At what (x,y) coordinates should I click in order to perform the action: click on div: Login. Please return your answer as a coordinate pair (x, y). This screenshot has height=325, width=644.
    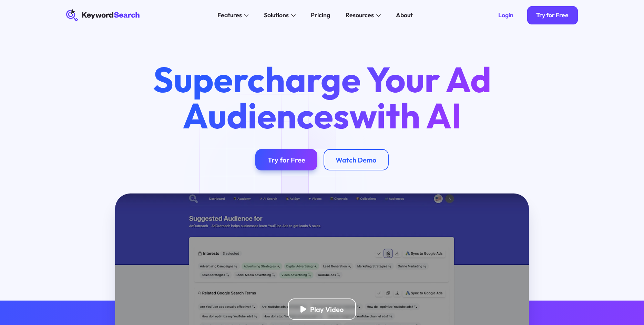
    Looking at the image, I should click on (506, 15).